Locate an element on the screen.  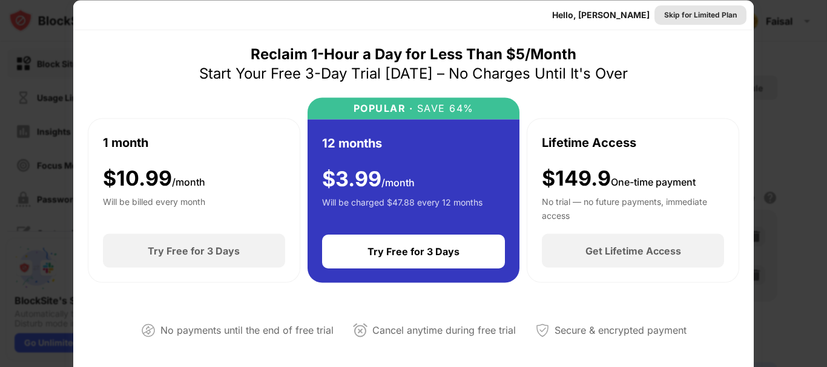
div: POPULAR · is located at coordinates (383, 108).